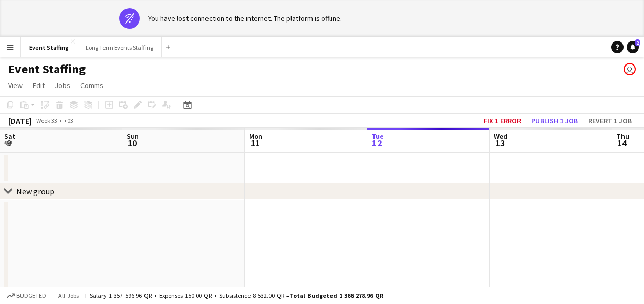 Image resolution: width=644 pixels, height=304 pixels. I want to click on a: View, so click(15, 86).